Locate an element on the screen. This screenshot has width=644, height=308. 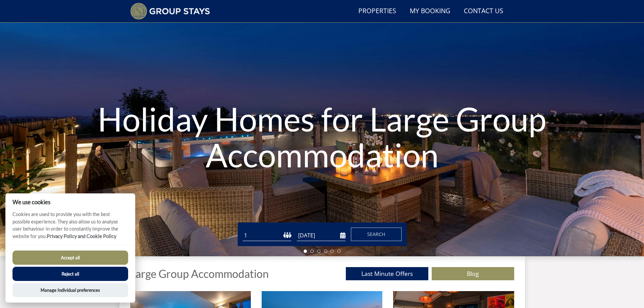
a: Last Minute Offers is located at coordinates (387, 273).